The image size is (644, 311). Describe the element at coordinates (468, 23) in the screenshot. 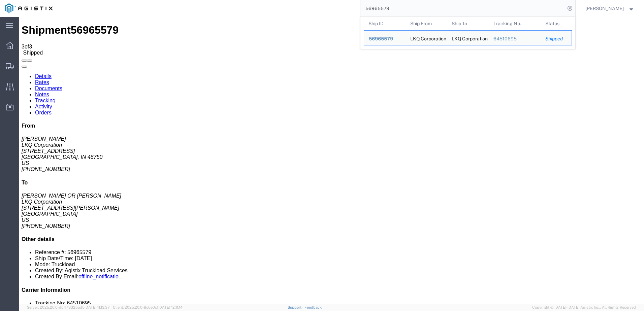

I see `th: Ship To` at that location.